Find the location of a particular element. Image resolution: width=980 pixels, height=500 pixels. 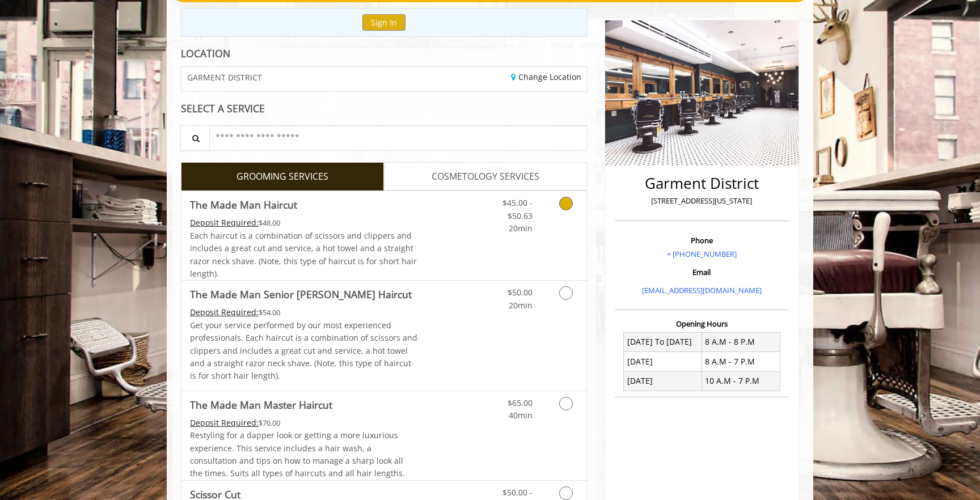

p: Get your service performed by our most experienced professionals. Each haircut is a combination o... is located at coordinates (304, 351).